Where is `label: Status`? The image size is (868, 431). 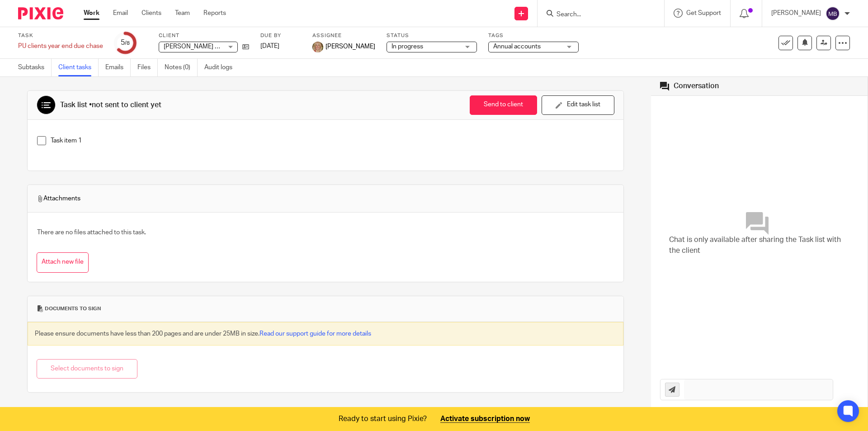
label: Status is located at coordinates (432, 36).